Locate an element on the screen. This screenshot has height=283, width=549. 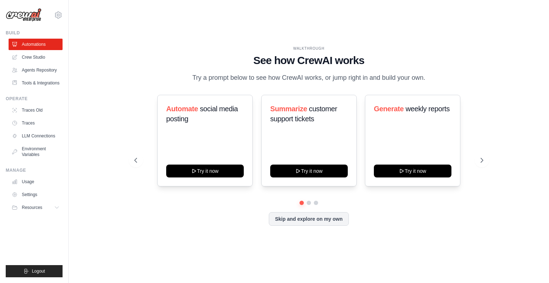
div: Manage is located at coordinates (34, 170).